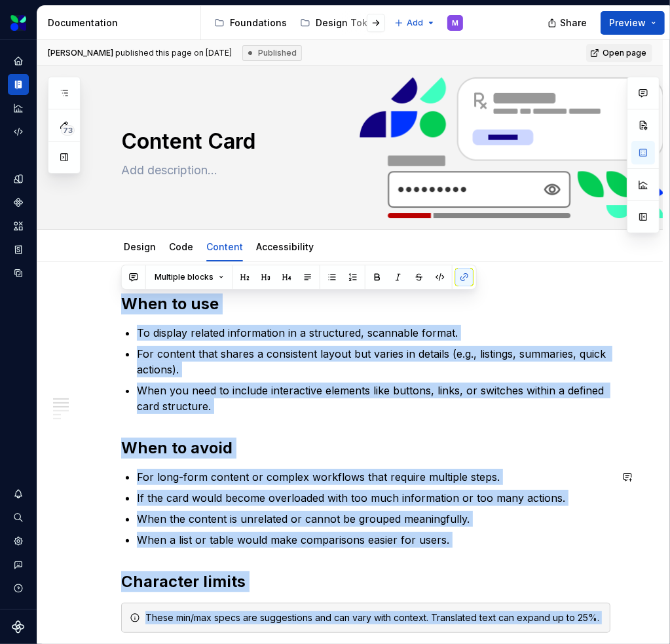 This screenshot has height=644, width=670. What do you see at coordinates (374, 540) in the screenshot?
I see `p: When a list or table would make comparisons easier for users.` at bounding box center [374, 540].